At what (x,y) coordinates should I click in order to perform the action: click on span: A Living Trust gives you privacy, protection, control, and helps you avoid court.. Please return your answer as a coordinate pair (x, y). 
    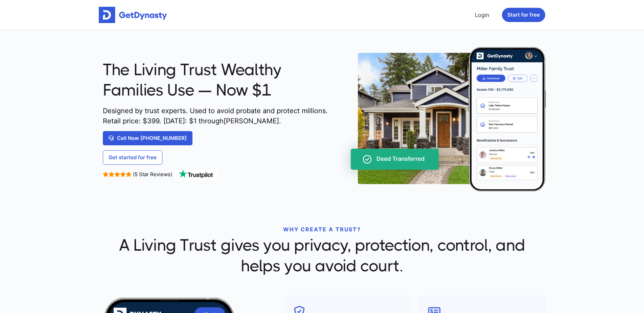
    Looking at the image, I should click on (322, 255).